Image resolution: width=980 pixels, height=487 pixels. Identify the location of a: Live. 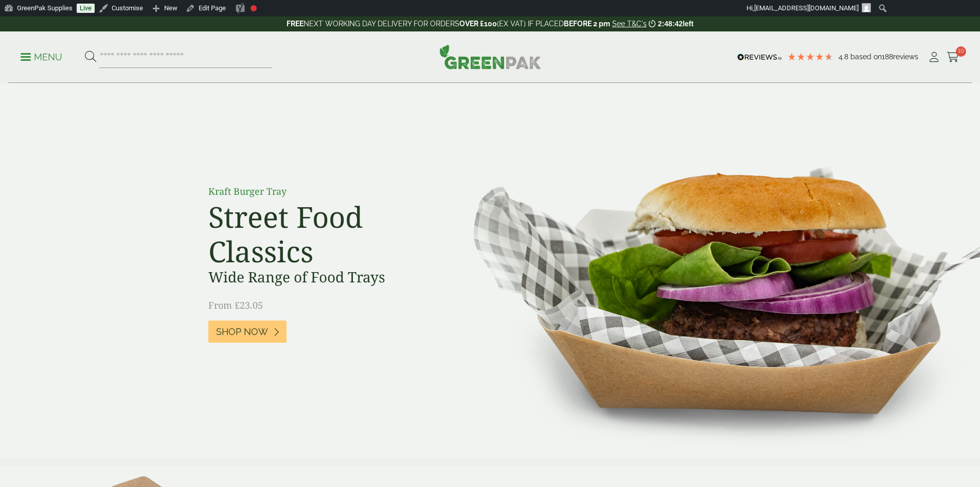
(86, 8).